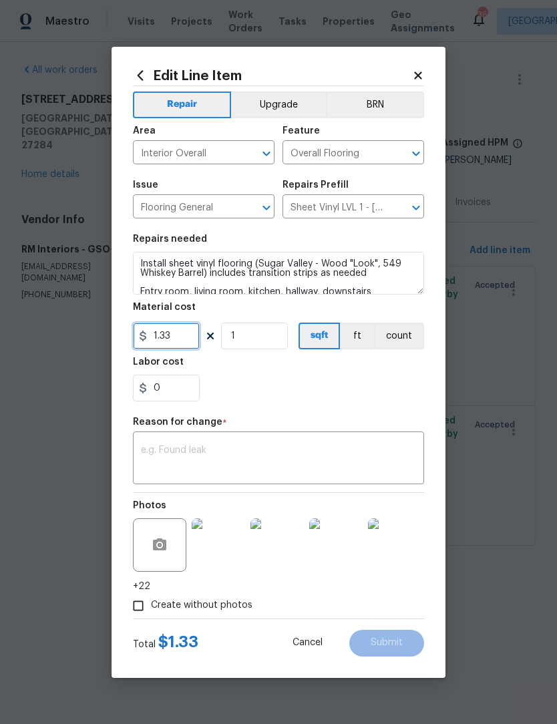 The image size is (557, 724). What do you see at coordinates (315, 185) in the screenshot?
I see `h5: Repairs Prefill` at bounding box center [315, 185].